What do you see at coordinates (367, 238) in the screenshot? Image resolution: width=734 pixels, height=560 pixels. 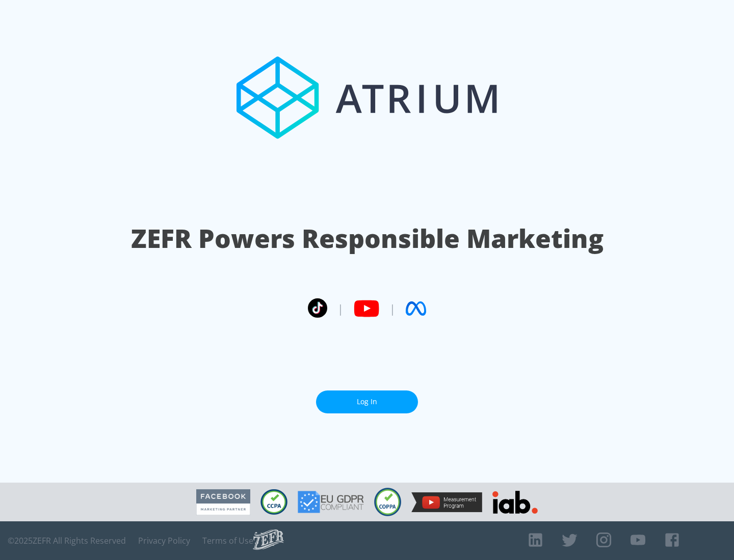 I see `h1: ZEFR Powers Responsible Marketing` at bounding box center [367, 238].